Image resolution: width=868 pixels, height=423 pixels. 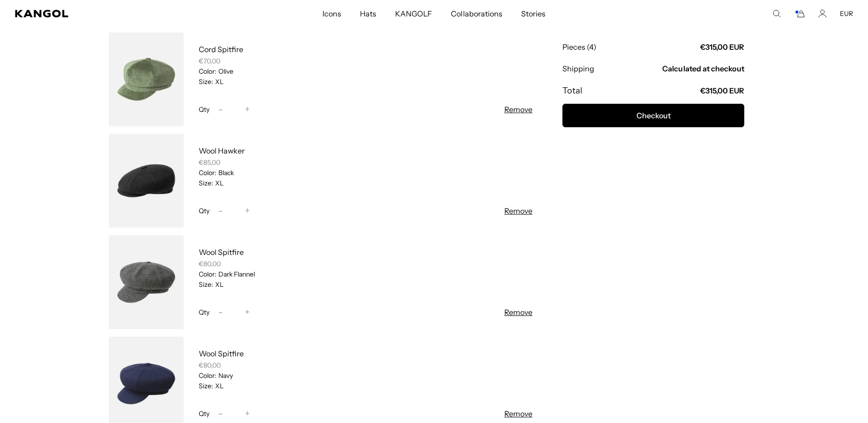 I want to click on a: Kangol, so click(x=114, y=13).